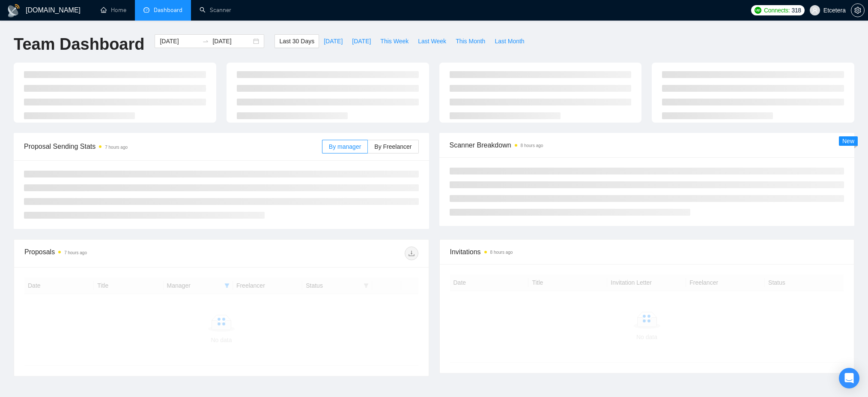 The width and height of the screenshot is (868, 397). Describe the element at coordinates (432, 41) in the screenshot. I see `span: Last Week` at that location.